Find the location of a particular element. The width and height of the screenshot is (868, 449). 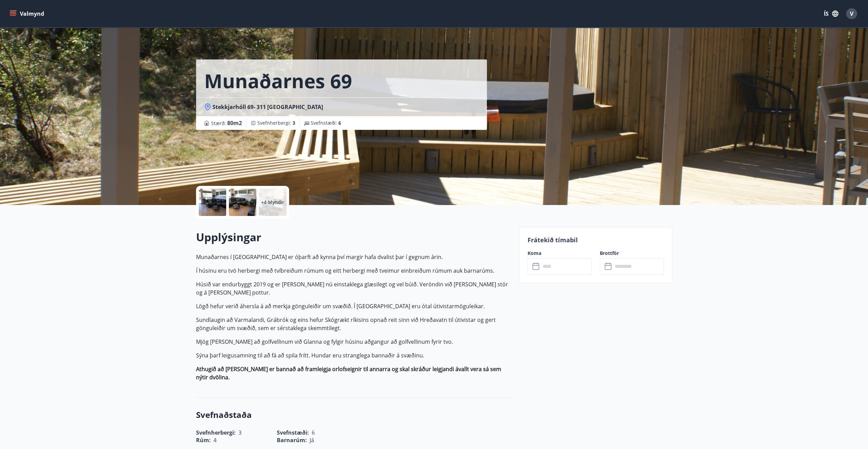

button: ÍS is located at coordinates (831, 14).